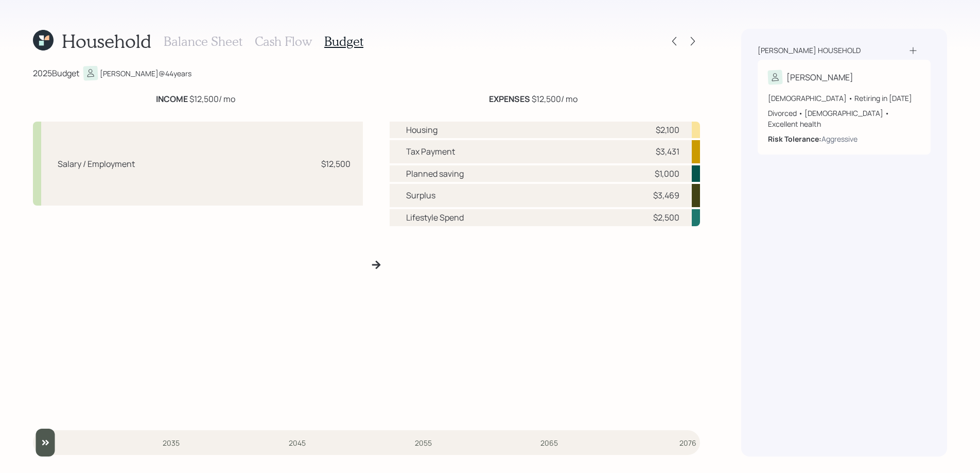  Describe the element at coordinates (56, 73) in the screenshot. I see `div: 2025 Budget` at that location.